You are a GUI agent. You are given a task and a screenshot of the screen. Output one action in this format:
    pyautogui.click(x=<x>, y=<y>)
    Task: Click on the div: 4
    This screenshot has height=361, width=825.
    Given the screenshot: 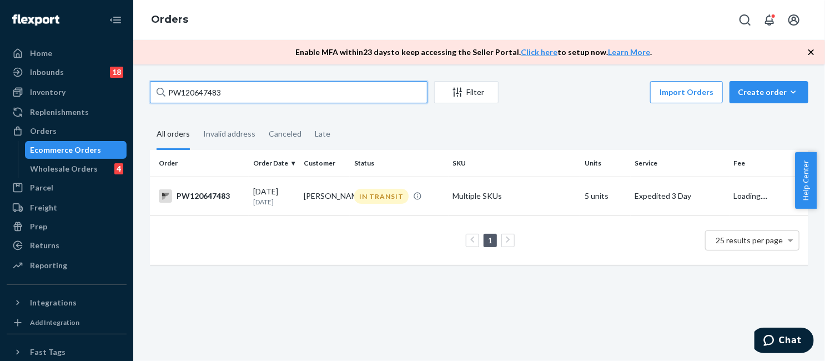 What is the action you would take?
    pyautogui.click(x=119, y=169)
    